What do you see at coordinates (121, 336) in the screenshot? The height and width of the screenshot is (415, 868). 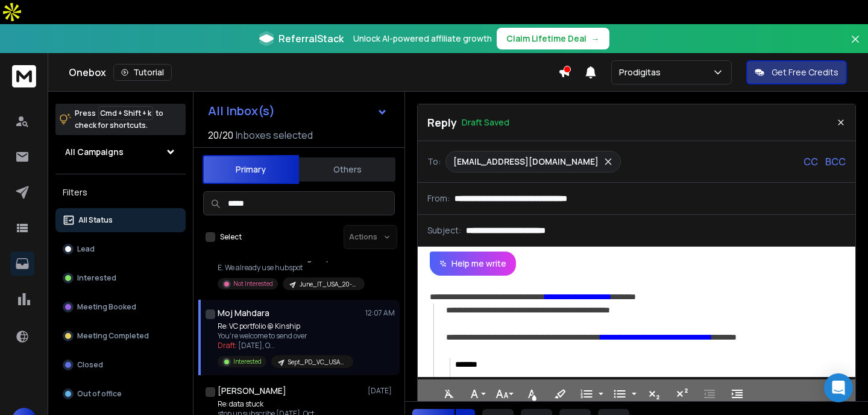 I see `button: Meeting Completed` at bounding box center [121, 336].